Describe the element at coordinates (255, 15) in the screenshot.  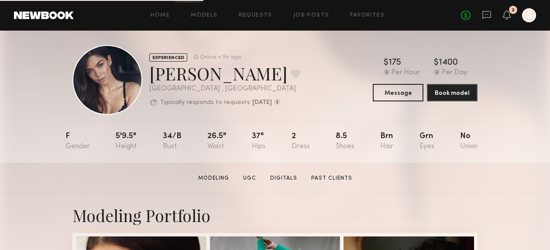
I see `a: Requests` at that location.